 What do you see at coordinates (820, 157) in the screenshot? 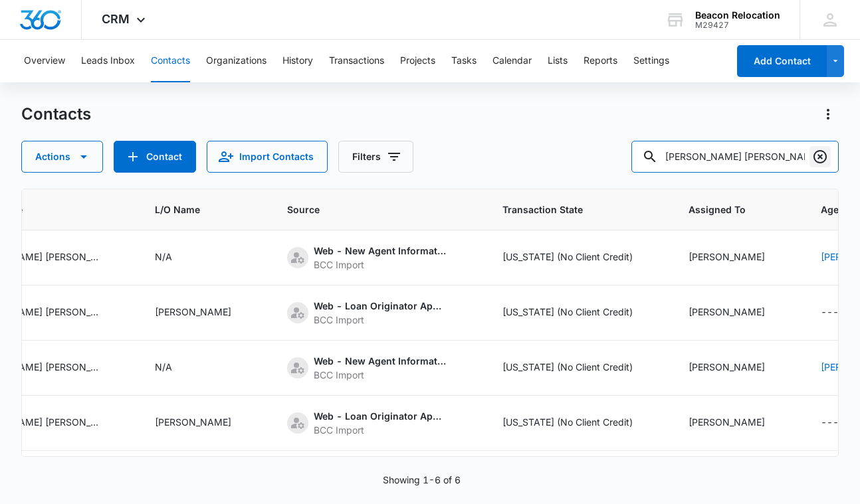
I see `button: Clear` at bounding box center [820, 157].